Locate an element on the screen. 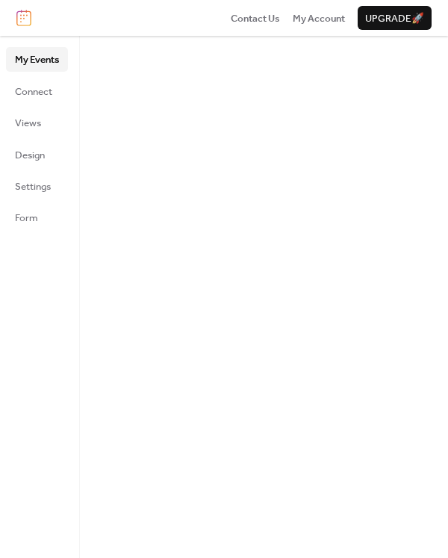 The image size is (448, 558). span: Form is located at coordinates (26, 218).